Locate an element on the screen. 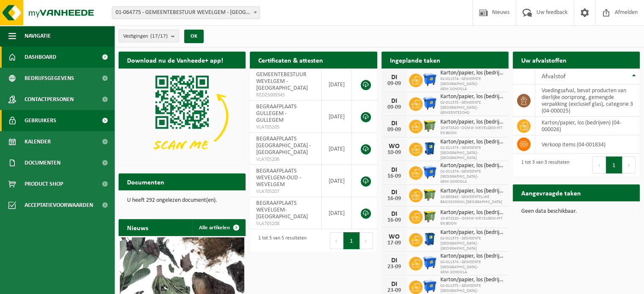  img: Download de VHEPlus App is located at coordinates (182, 116).